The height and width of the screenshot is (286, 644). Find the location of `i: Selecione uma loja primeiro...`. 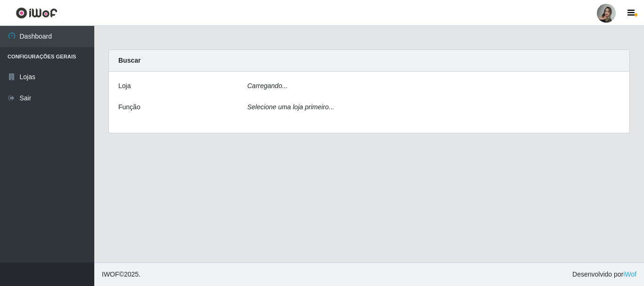

i: Selecione uma loja primeiro... is located at coordinates (291, 107).